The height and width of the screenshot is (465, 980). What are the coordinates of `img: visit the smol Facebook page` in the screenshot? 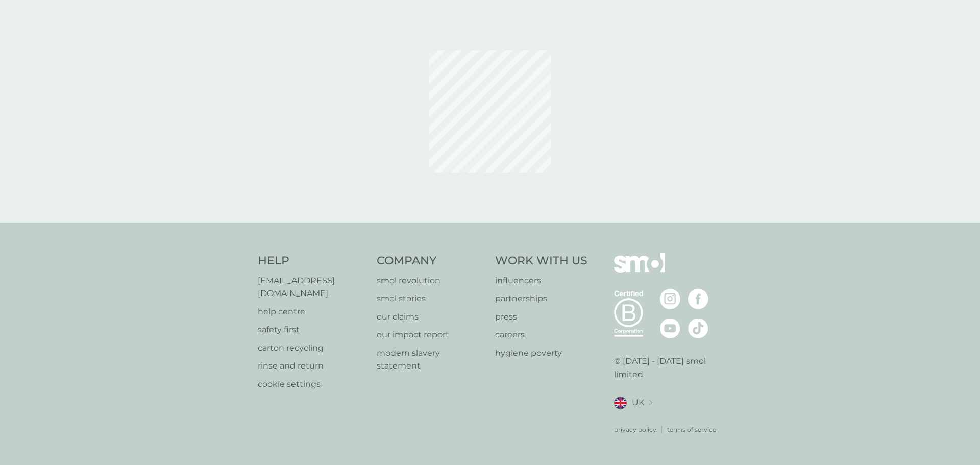 It's located at (698, 299).